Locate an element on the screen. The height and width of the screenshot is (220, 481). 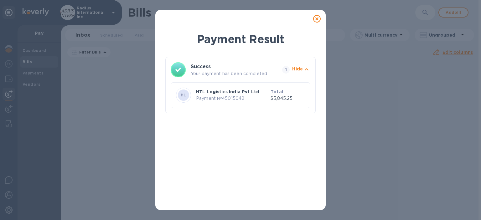
p: Your payment has been completed. is located at coordinates (235, 74).